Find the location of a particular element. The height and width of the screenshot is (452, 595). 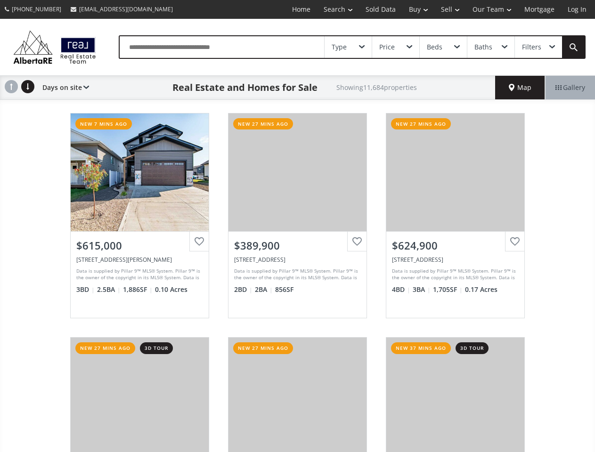

img: Logo is located at coordinates (55, 47).